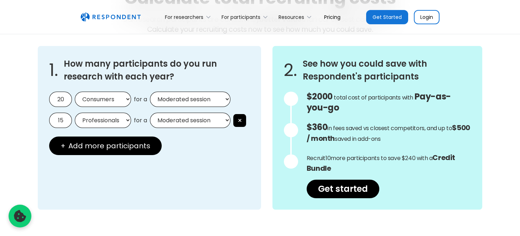 This screenshot has height=236, width=520. What do you see at coordinates (332, 17) in the screenshot?
I see `a: Pricing` at bounding box center [332, 17].